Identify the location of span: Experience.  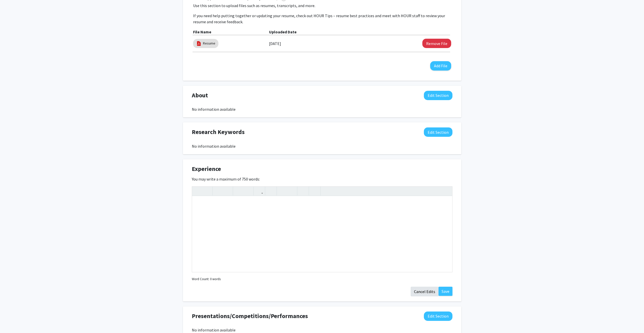
(206, 169).